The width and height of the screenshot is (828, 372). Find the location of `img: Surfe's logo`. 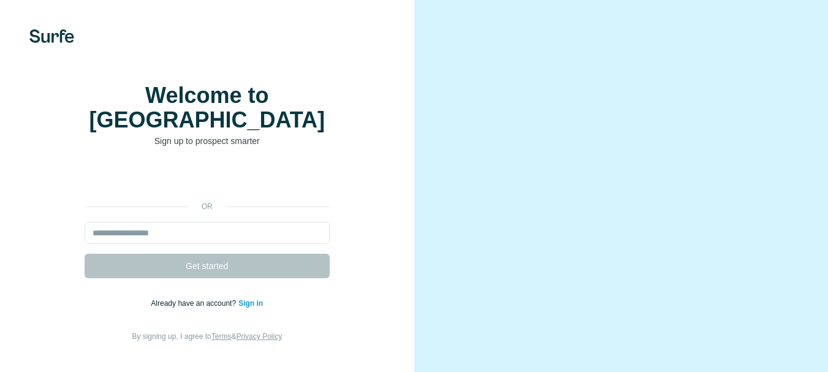

img: Surfe's logo is located at coordinates (51, 36).